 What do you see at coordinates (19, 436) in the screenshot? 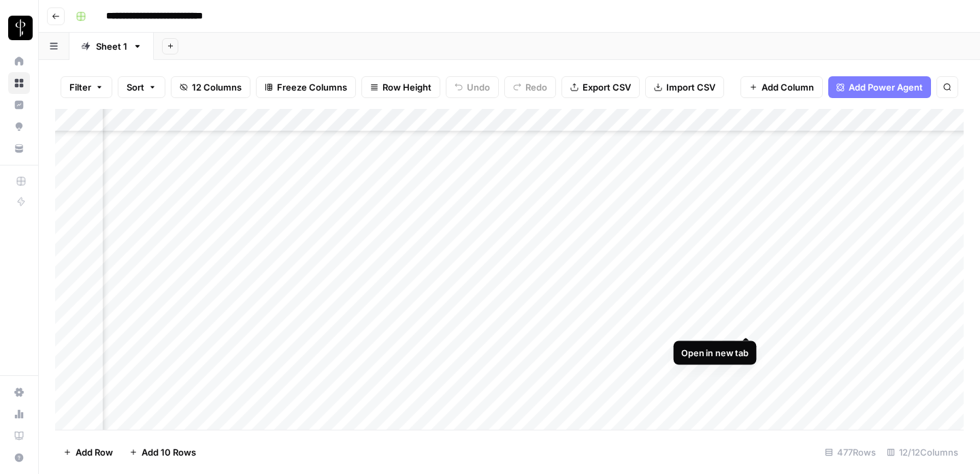
I see `a: Learning Hub` at bounding box center [19, 436].